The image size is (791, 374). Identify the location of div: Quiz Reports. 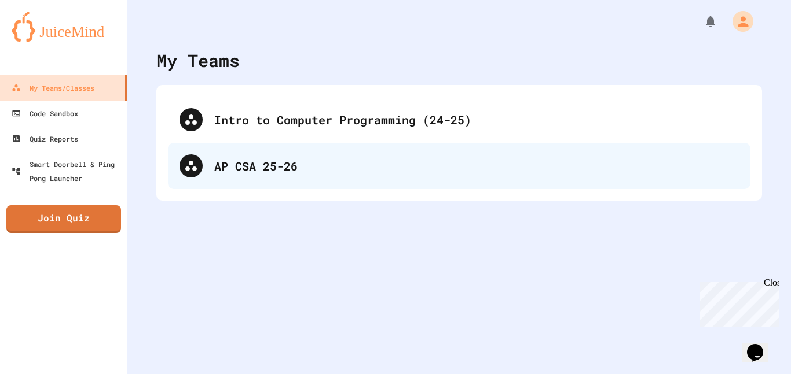
(45, 139).